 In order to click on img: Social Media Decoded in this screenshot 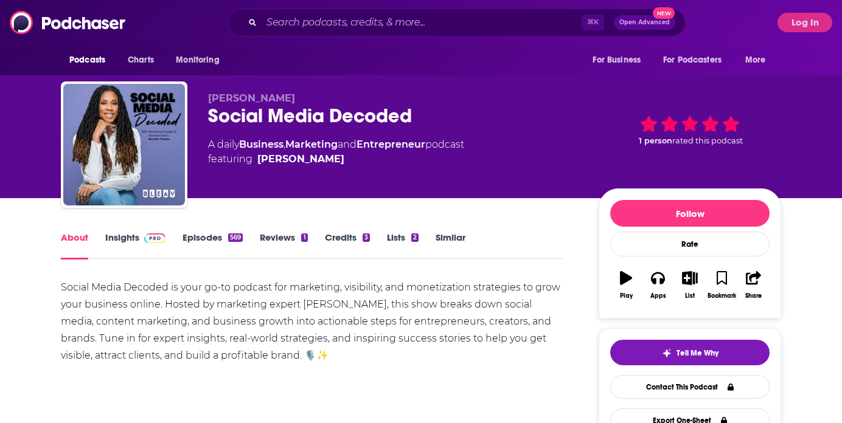, I will do `click(124, 145)`.